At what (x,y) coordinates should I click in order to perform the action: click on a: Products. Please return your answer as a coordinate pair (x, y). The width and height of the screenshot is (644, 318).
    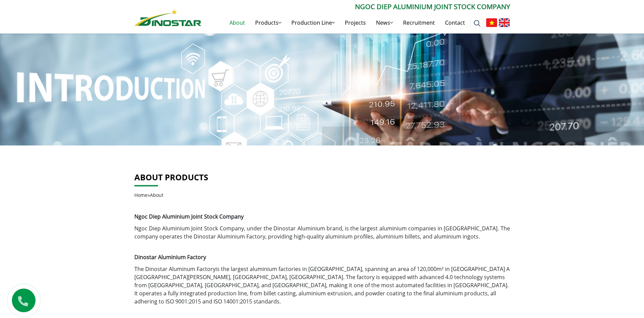
    Looking at the image, I should click on (268, 23).